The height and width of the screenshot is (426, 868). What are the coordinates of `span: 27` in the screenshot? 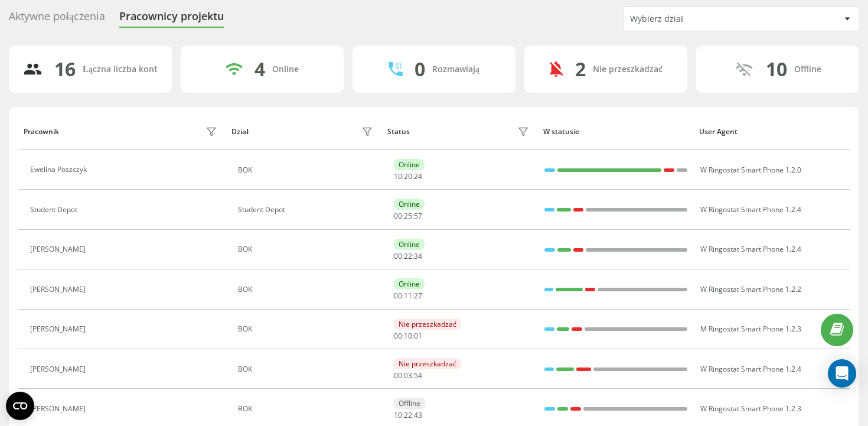 It's located at (418, 295).